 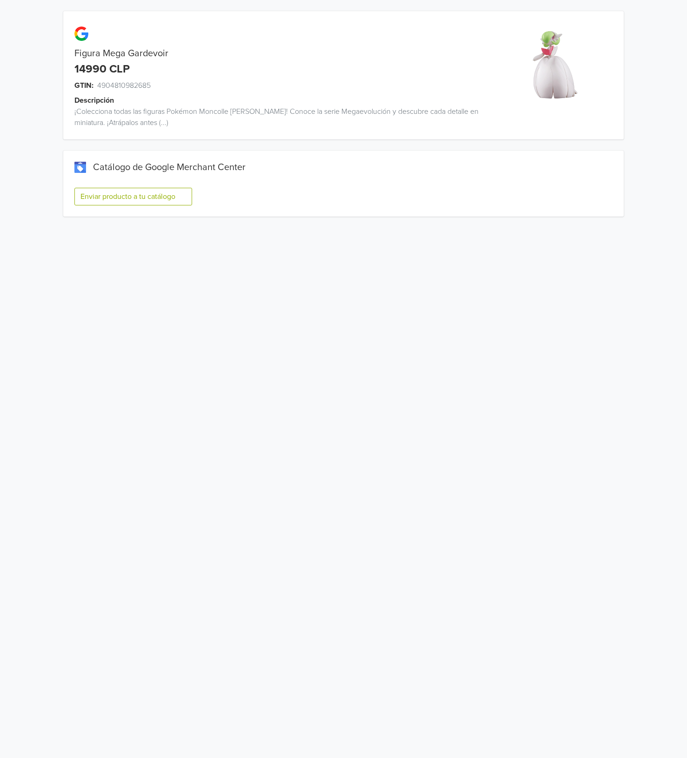 What do you see at coordinates (273, 53) in the screenshot?
I see `div: Figura Mega Gardevoir` at bounding box center [273, 53].